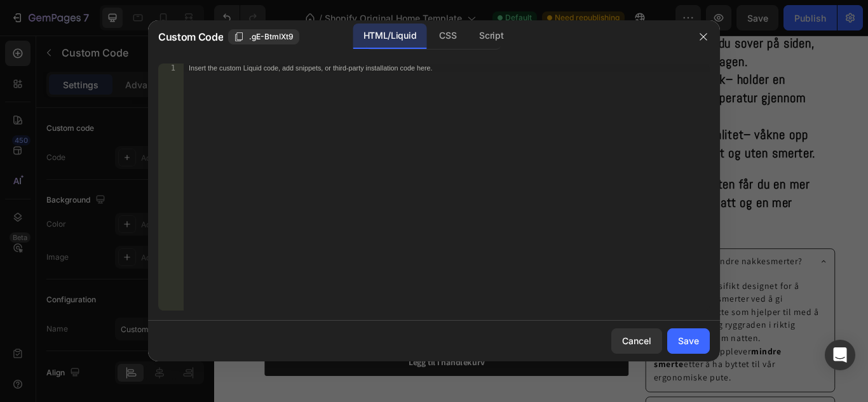  Describe the element at coordinates (271, 381) in the screenshot. I see `button: Legg til i handlekurv` at that location.